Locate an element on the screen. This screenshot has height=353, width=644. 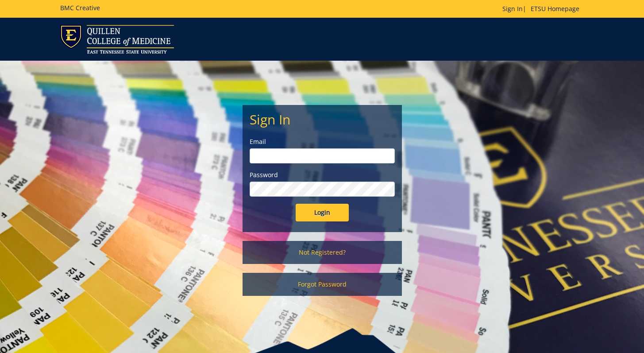
h2: Sign In is located at coordinates (322, 119).